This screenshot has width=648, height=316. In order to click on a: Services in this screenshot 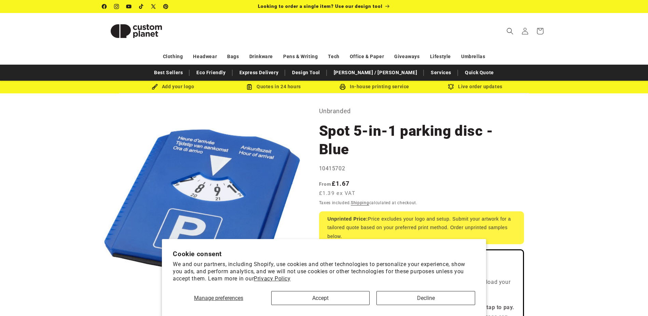, I will do `click(441, 72)`.